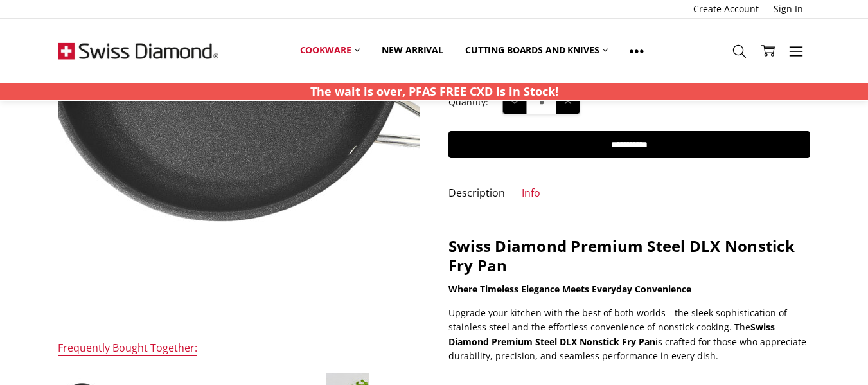 The image size is (868, 385). Describe the element at coordinates (412, 50) in the screenshot. I see `a: New arrival` at that location.